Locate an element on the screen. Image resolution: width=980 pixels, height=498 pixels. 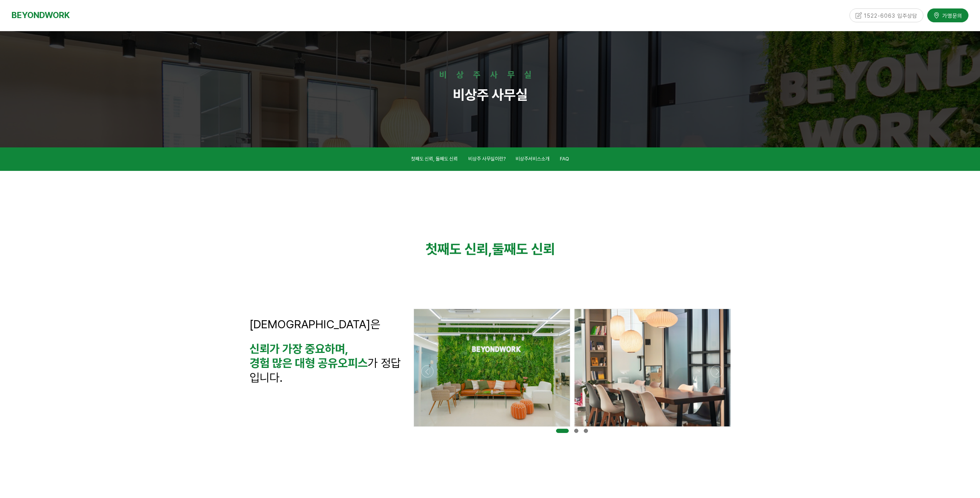
span: 가맹문의 is located at coordinates (951, 15).